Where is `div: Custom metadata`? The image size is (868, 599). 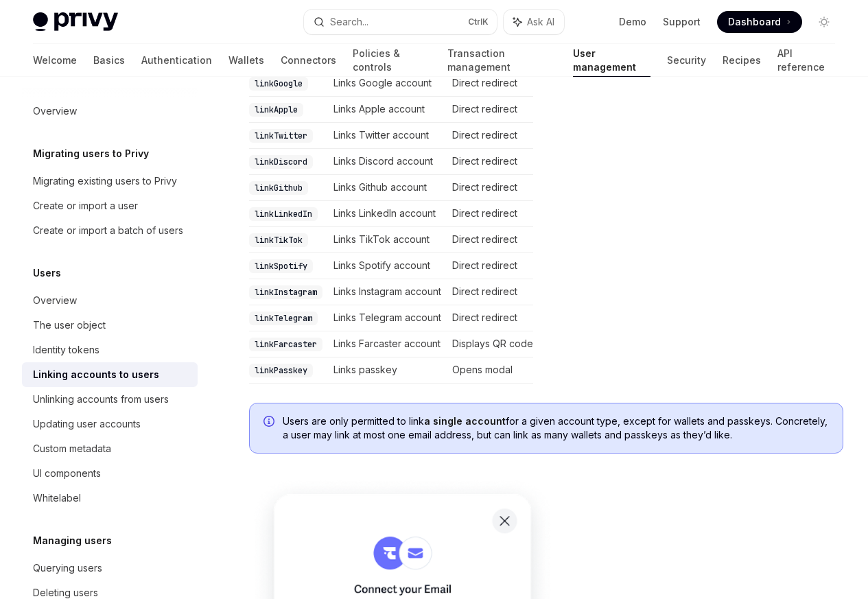 div: Custom metadata is located at coordinates (72, 449).